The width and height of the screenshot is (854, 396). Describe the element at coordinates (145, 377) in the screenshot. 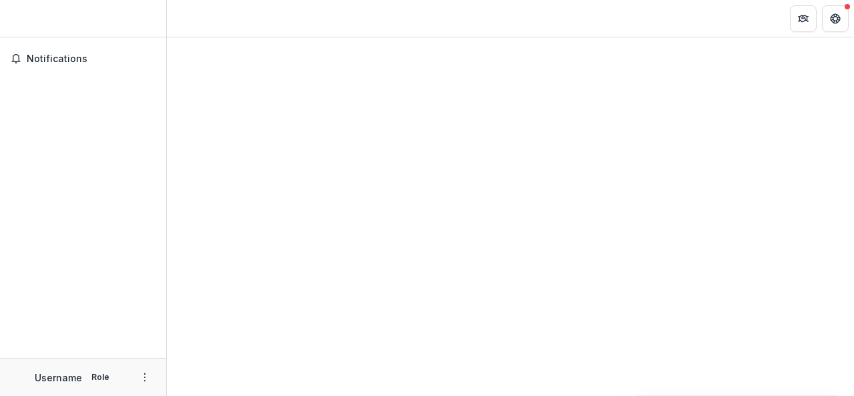

I see `button: More` at that location.